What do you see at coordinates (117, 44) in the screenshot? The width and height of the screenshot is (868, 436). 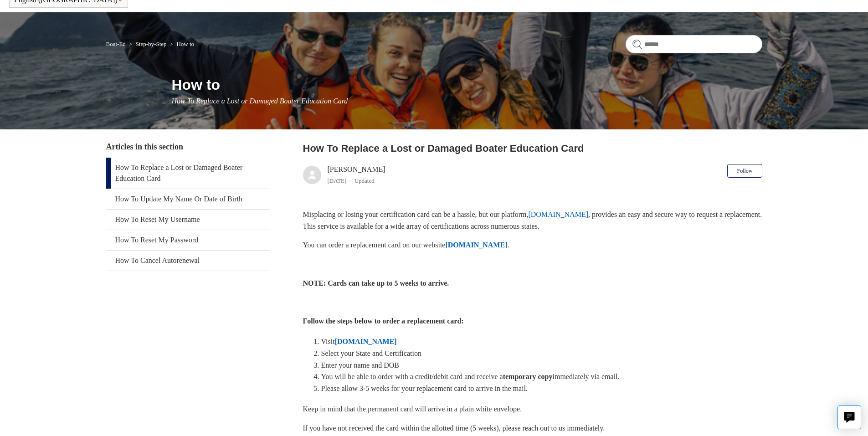 I see `li: Boat-Ed` at bounding box center [117, 44].